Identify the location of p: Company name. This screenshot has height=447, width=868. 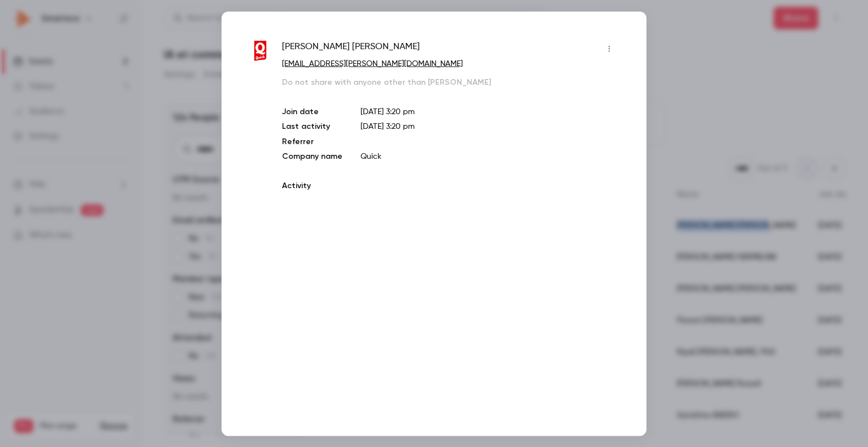
(312, 156).